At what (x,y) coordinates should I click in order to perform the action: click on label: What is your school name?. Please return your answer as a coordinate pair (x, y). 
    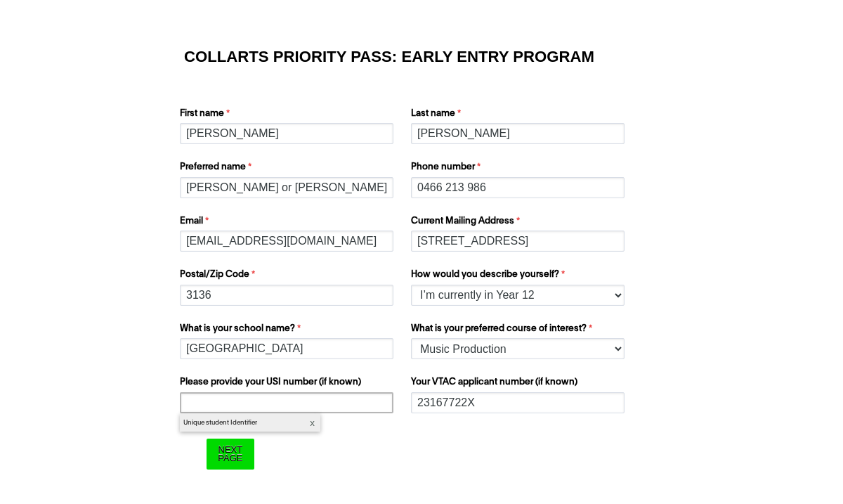
    Looking at the image, I should click on (288, 330).